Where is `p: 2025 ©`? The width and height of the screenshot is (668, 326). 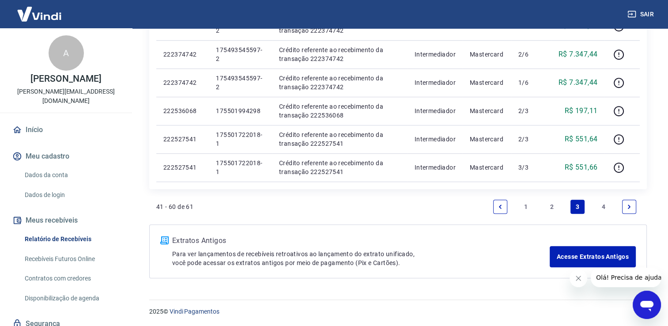
p: 2025 © is located at coordinates (398, 311).